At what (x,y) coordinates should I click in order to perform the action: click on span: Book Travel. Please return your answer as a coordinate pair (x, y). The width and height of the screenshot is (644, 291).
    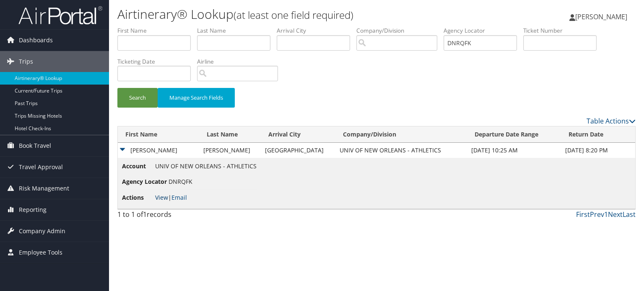
    Looking at the image, I should click on (35, 146).